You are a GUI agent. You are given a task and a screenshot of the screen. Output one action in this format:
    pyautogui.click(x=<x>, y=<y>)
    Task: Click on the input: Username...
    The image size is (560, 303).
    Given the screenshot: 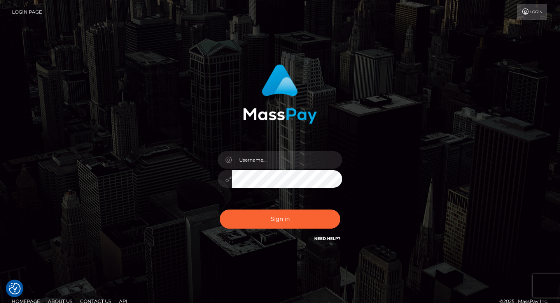 What is the action you would take?
    pyautogui.click(x=287, y=160)
    